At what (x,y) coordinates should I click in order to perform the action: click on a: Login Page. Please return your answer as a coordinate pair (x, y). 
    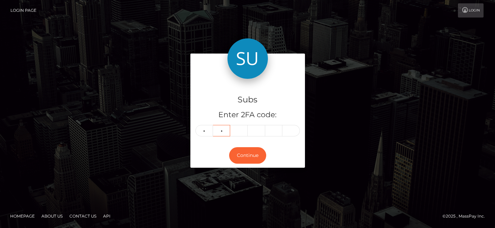
    Looking at the image, I should click on (23, 10).